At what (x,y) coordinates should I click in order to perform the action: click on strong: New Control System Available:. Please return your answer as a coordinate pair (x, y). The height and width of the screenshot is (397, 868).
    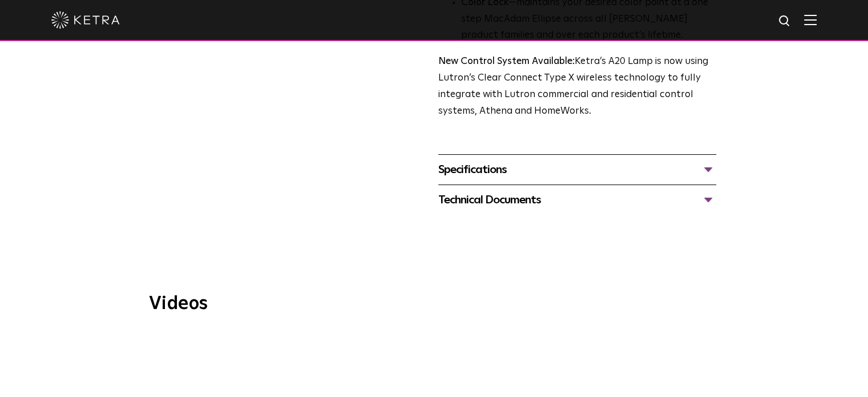
    Looking at the image, I should click on (506, 61).